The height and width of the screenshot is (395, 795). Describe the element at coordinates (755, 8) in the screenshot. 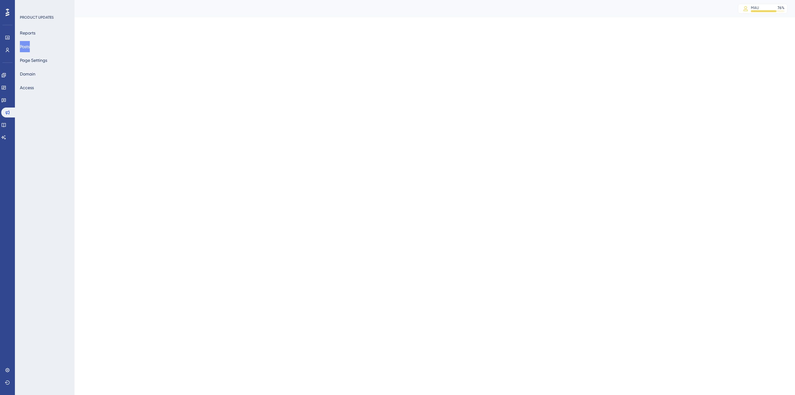

I see `div: MAU` at that location.